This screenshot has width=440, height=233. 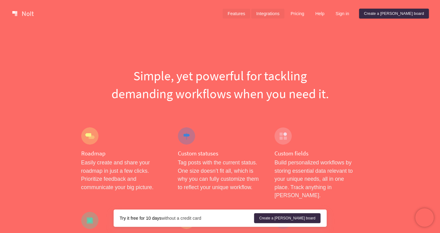 I want to click on p: Build personalized workflows by storing essential data relevant to your unique needs, all in one ..., so click(x=316, y=179).